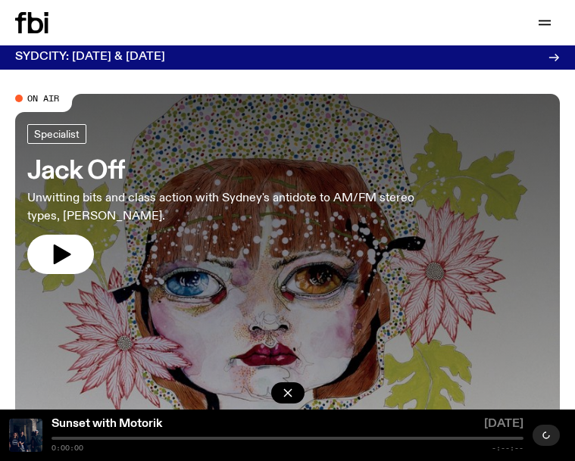 The image size is (575, 461). What do you see at coordinates (67, 448) in the screenshot?
I see `span: 0:00:00` at bounding box center [67, 448].